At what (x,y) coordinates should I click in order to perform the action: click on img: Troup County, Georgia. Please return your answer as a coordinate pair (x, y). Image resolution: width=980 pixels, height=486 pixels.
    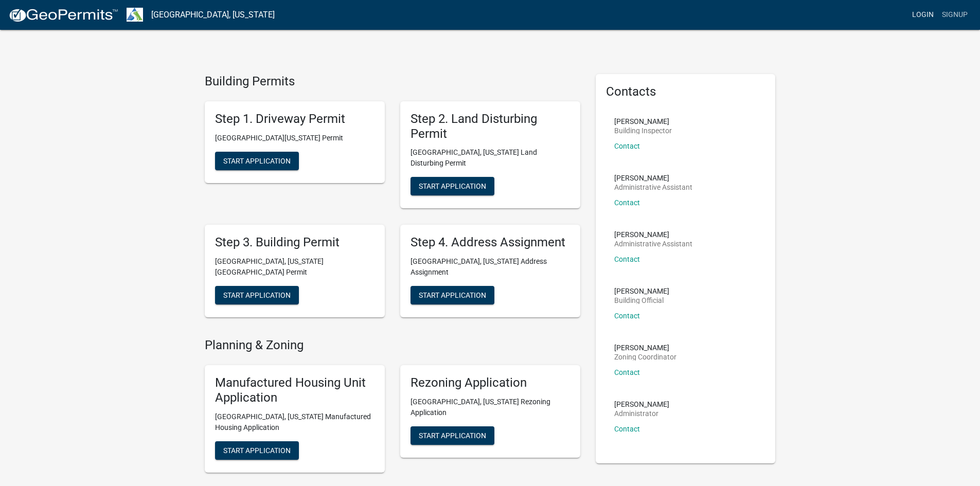
    Looking at the image, I should click on (135, 15).